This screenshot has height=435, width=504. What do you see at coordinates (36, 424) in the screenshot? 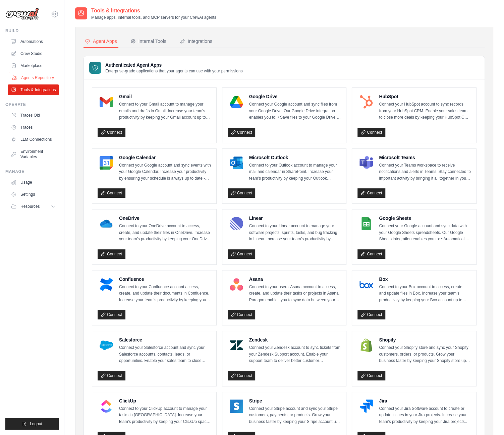
I see `span: Logout` at bounding box center [36, 424].